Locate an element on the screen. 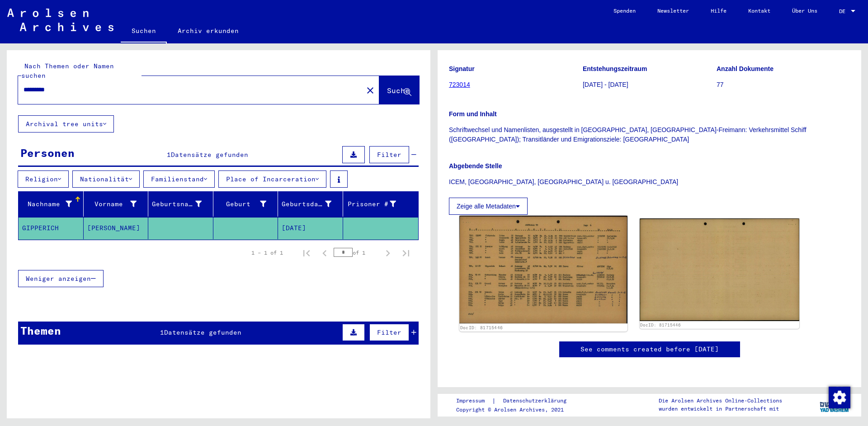  a: Archiv erkunden is located at coordinates (208, 31).